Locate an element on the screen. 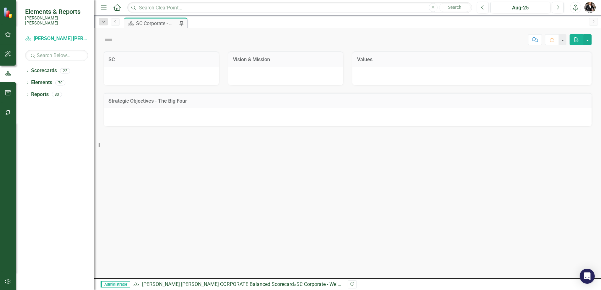  button: Aug-25 is located at coordinates (520, 8).